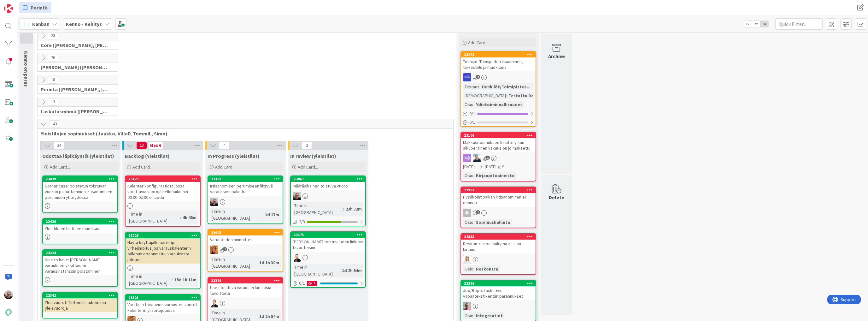  Describe the element at coordinates (301, 221) in the screenshot. I see `span: 2/3` at that location.